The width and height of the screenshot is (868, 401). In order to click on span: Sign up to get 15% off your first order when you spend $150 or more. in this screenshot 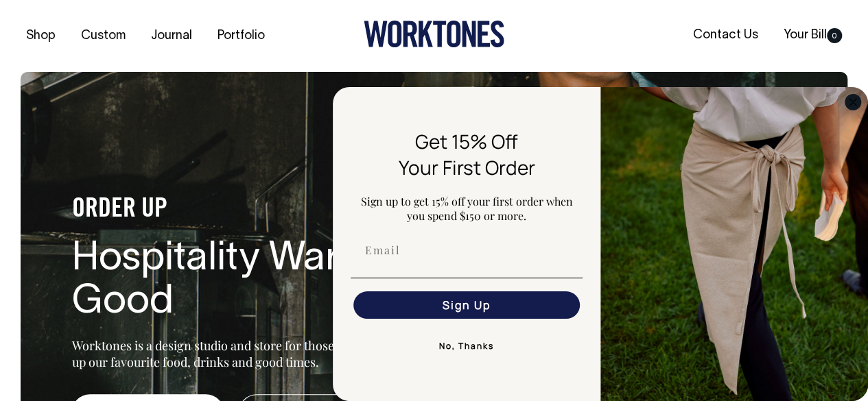, I will do `click(467, 208)`.